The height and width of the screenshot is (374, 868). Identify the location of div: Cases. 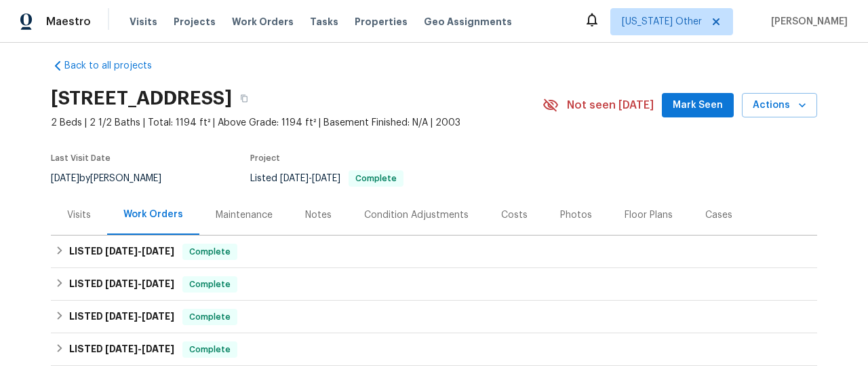
(719, 215).